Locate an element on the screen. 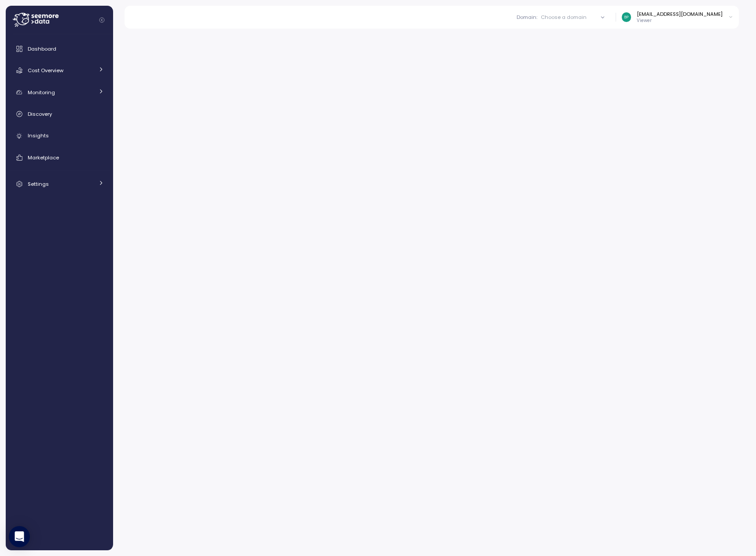 This screenshot has height=556, width=756. span: Settings is located at coordinates (38, 184).